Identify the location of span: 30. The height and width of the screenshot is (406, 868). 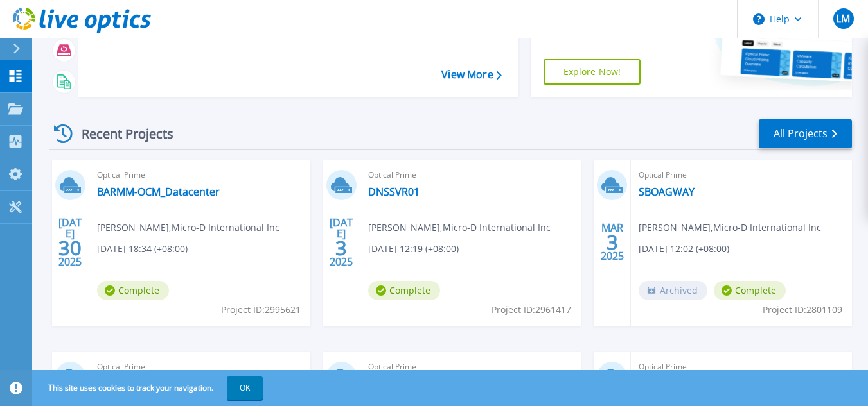
(70, 248).